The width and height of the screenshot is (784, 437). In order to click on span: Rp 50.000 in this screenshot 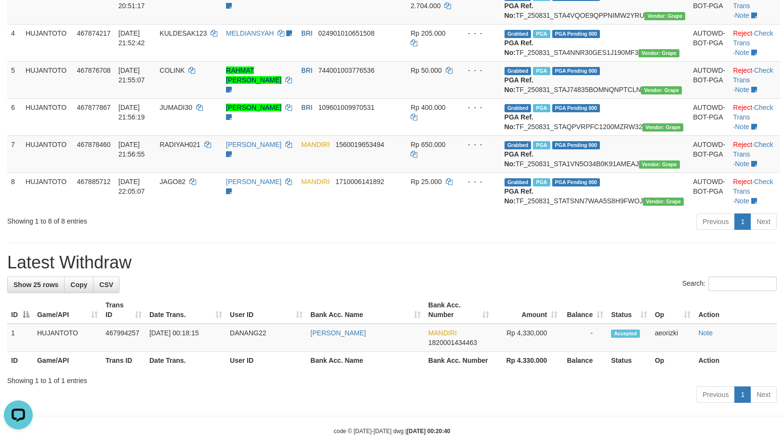, I will do `click(426, 70)`.